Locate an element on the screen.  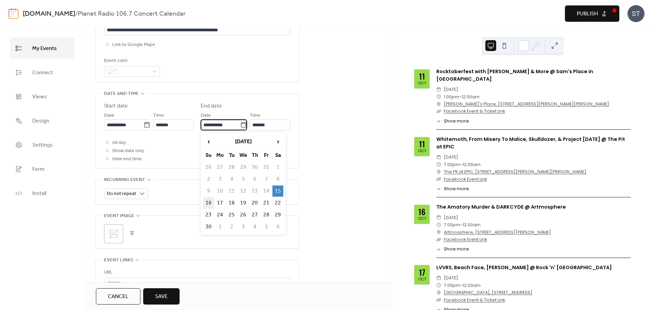
td: 10 is located at coordinates (220, 191).